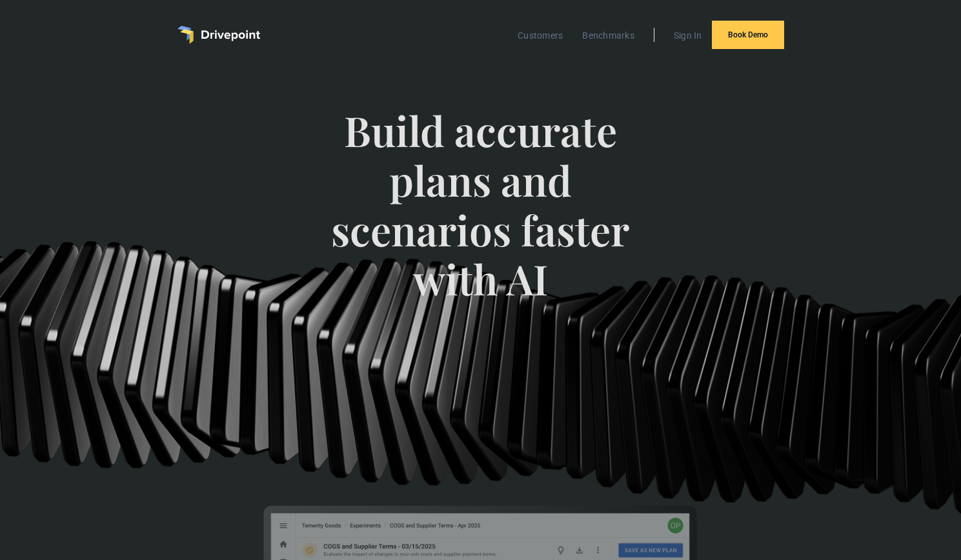 The height and width of the screenshot is (560, 961). I want to click on a: Benchmarks, so click(607, 36).